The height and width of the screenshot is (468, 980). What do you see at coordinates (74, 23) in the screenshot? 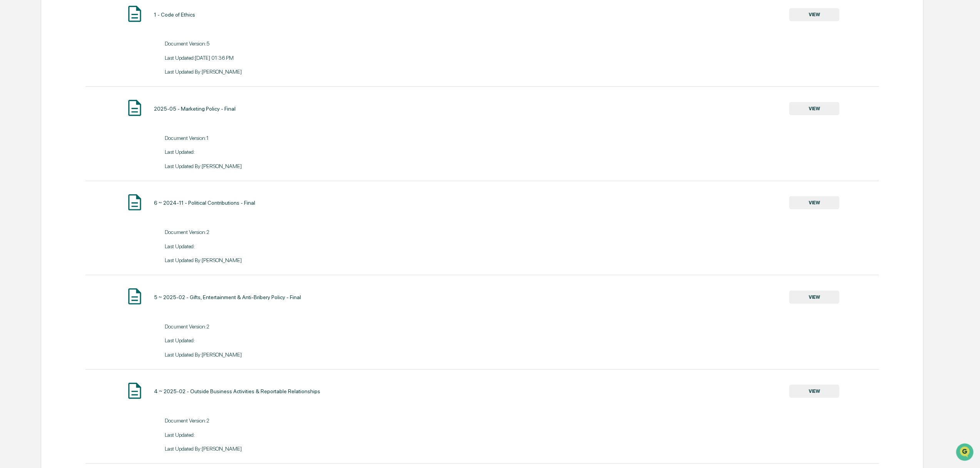
I see `p: How can we help?` at bounding box center [74, 23].